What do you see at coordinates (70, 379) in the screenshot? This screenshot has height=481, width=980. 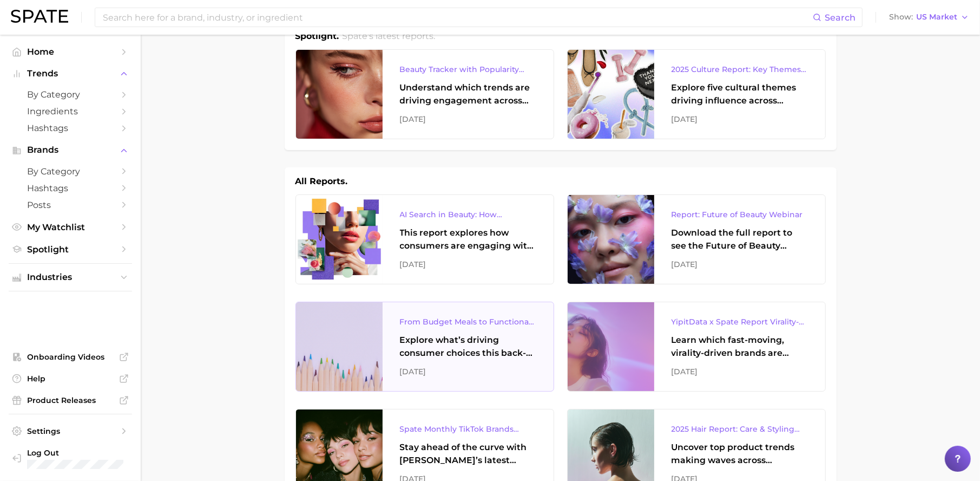 I see `a: Help` at bounding box center [70, 379].